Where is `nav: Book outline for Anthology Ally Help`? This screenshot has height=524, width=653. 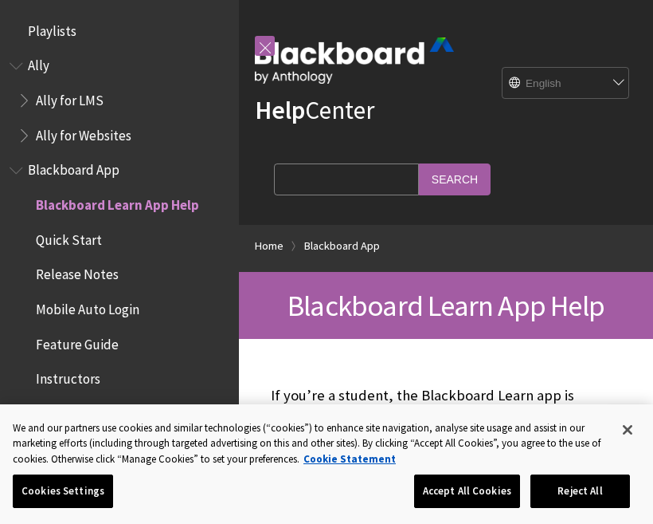 nav: Book outline for Anthology Ally Help is located at coordinates (120, 100).